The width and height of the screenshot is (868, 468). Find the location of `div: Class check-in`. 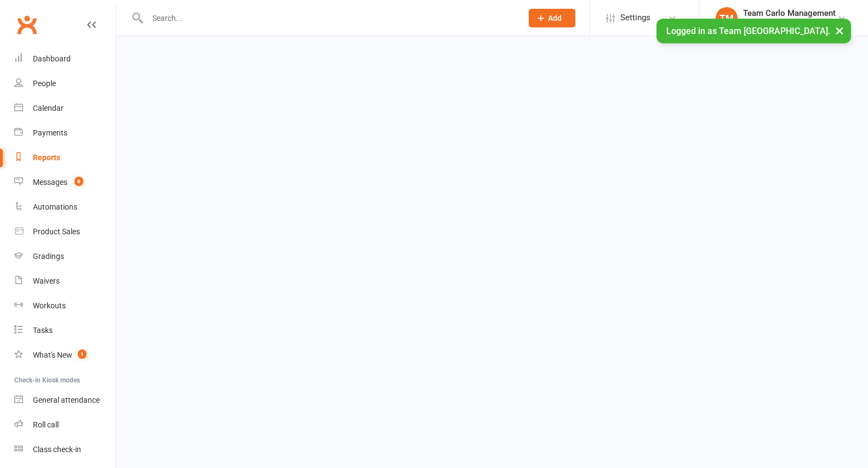

div: Class check-in is located at coordinates (57, 449).